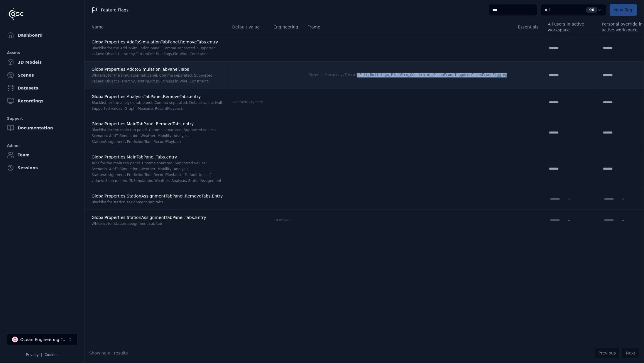  Describe the element at coordinates (157, 106) in the screenshot. I see `span: Blacklist for the analysis tab panel. Comma separated. Default value: Null Supported values: Grap...` at that location.